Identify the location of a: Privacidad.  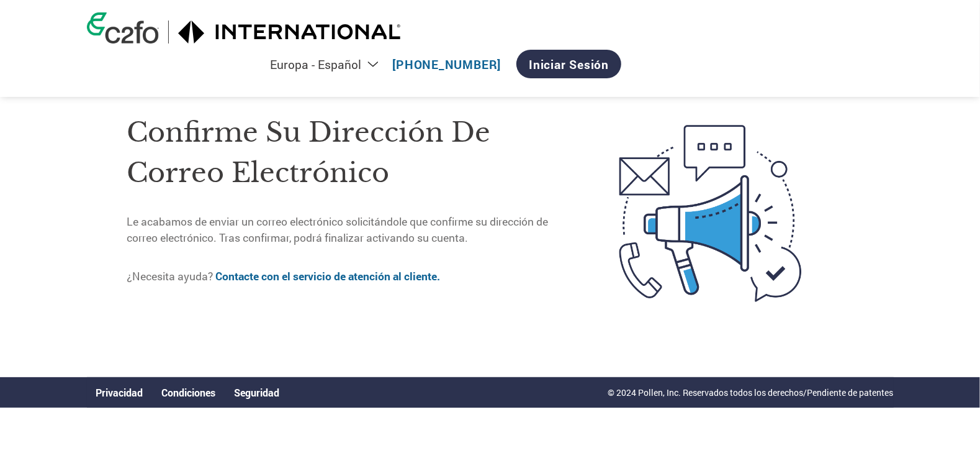
(120, 392).